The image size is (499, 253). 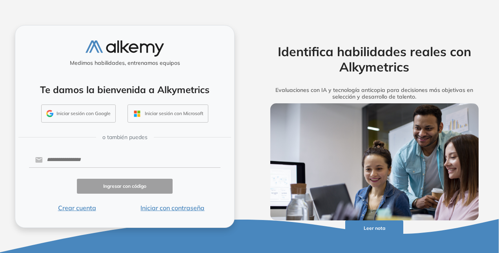 What do you see at coordinates (125, 186) in the screenshot?
I see `button: Ingresar con código` at bounding box center [125, 186].